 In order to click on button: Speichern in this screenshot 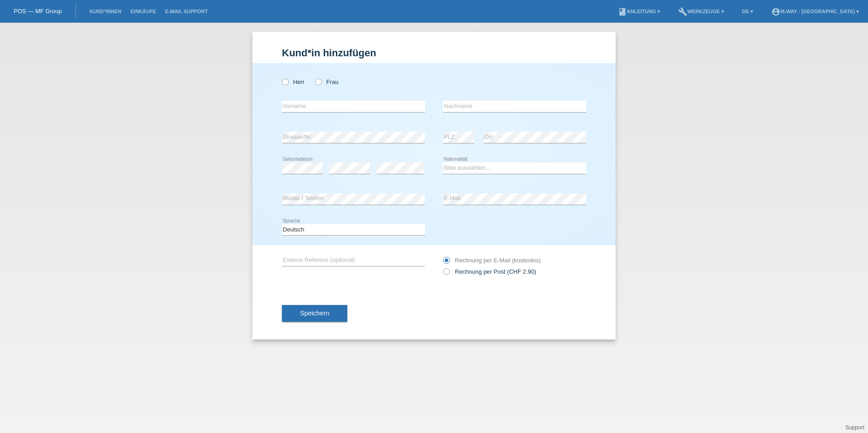, I will do `click(315, 314)`.